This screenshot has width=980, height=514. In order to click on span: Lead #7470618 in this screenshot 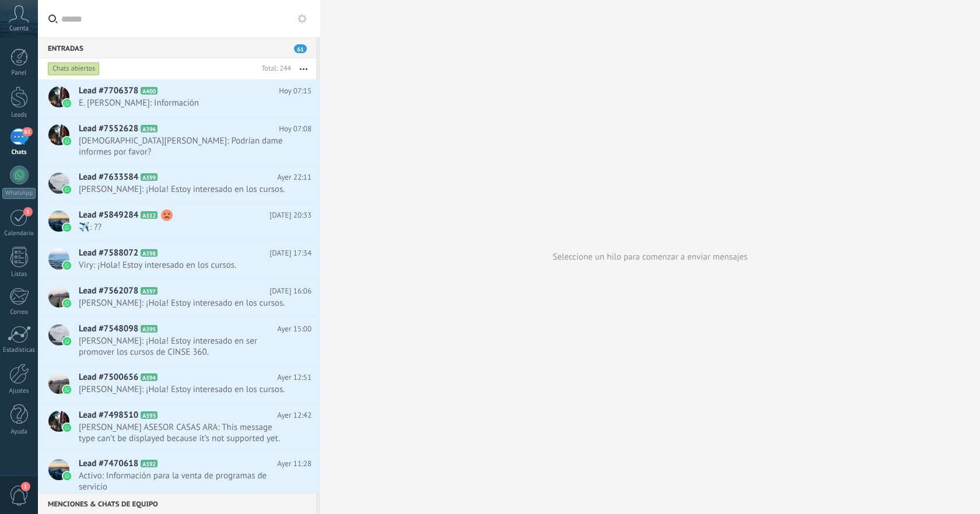, I will do `click(108, 463)`.